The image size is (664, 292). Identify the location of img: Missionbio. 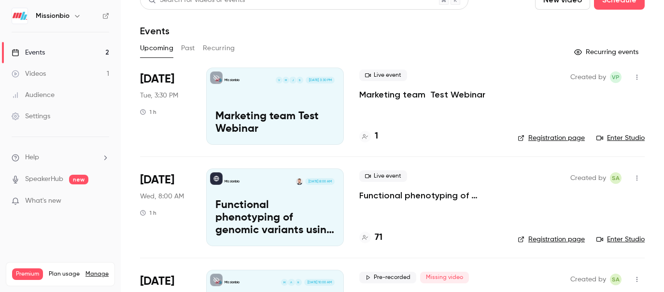
(20, 16).